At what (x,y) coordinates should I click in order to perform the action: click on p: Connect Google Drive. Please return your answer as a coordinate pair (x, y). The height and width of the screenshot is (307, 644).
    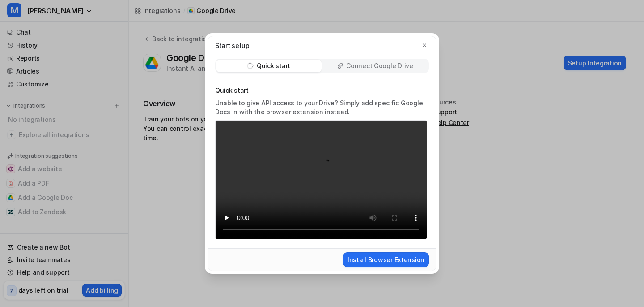
    Looking at the image, I should click on (379, 66).